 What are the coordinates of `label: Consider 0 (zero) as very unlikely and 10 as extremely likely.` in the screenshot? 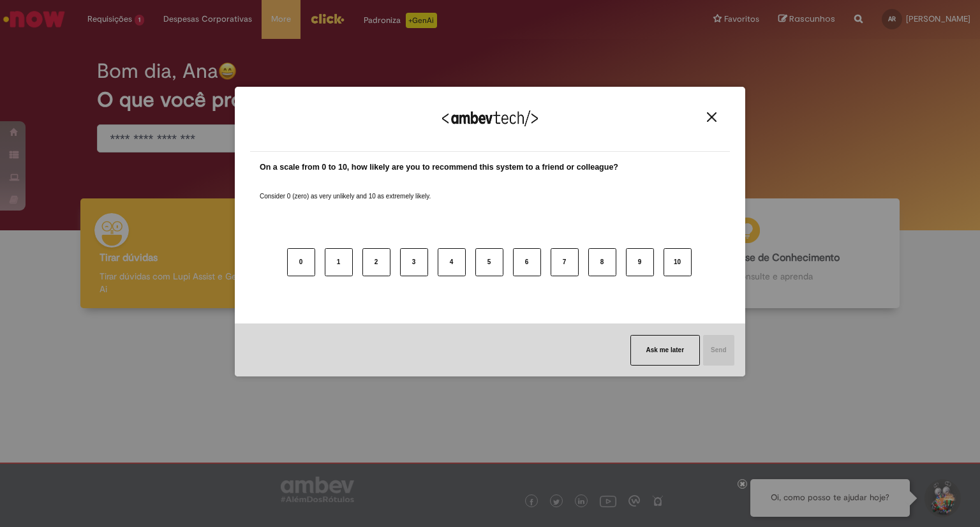 It's located at (345, 189).